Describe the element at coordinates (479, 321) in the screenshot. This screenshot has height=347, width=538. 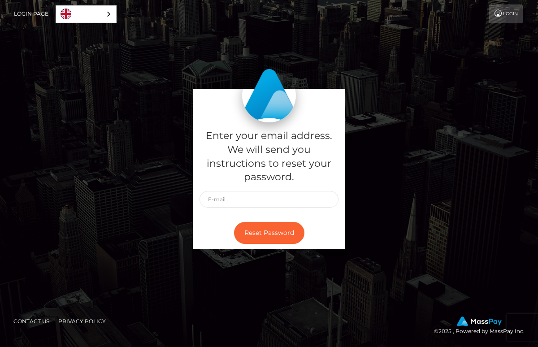
I see `img: MassPay` at that location.